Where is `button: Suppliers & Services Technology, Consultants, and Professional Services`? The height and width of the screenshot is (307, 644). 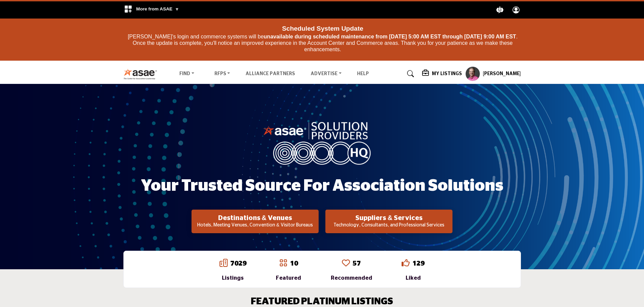 button: Suppliers & Services Technology, Consultants, and Professional Services is located at coordinates (389, 221).